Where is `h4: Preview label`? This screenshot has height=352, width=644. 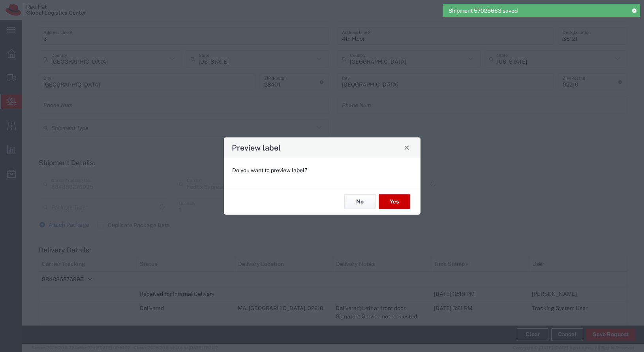 h4: Preview label is located at coordinates (257, 147).